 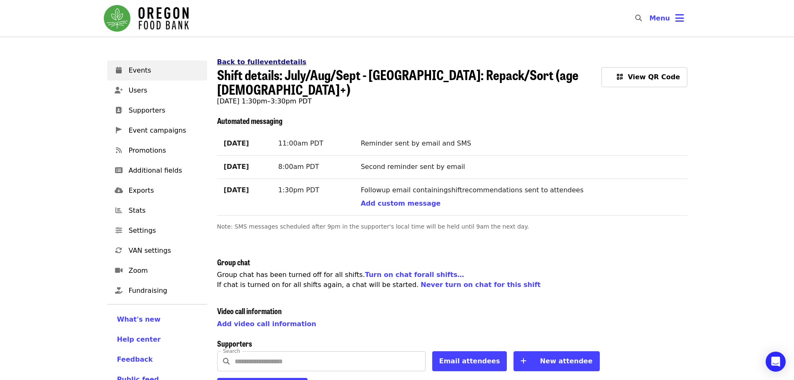 I want to click on span: 1:30pm PDT, so click(x=298, y=190).